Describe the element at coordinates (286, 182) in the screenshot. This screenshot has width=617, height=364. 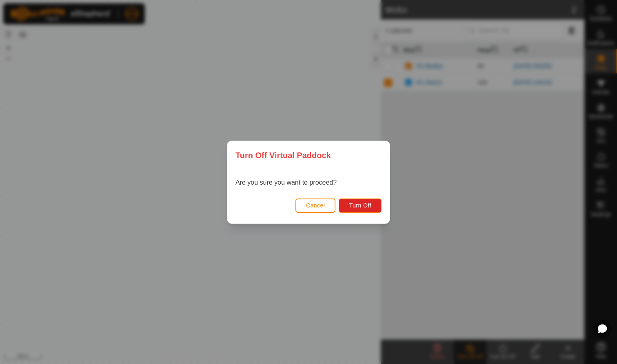
I see `p: Are you sure you want to proceed?` at that location.